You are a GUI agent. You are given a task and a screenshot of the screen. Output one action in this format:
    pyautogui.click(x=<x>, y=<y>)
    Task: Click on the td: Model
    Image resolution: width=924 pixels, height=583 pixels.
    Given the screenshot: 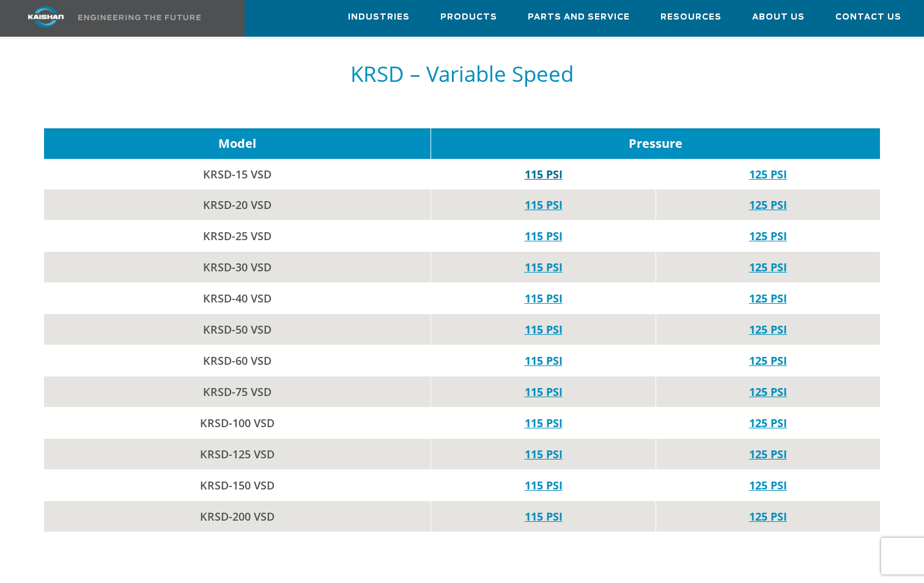 What is the action you would take?
    pyautogui.click(x=237, y=144)
    